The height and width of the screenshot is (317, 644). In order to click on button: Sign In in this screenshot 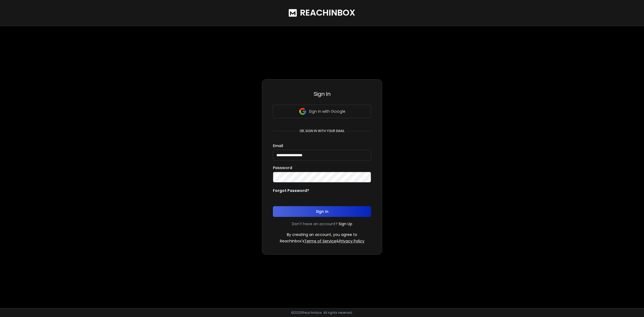, I will do `click(322, 212)`.